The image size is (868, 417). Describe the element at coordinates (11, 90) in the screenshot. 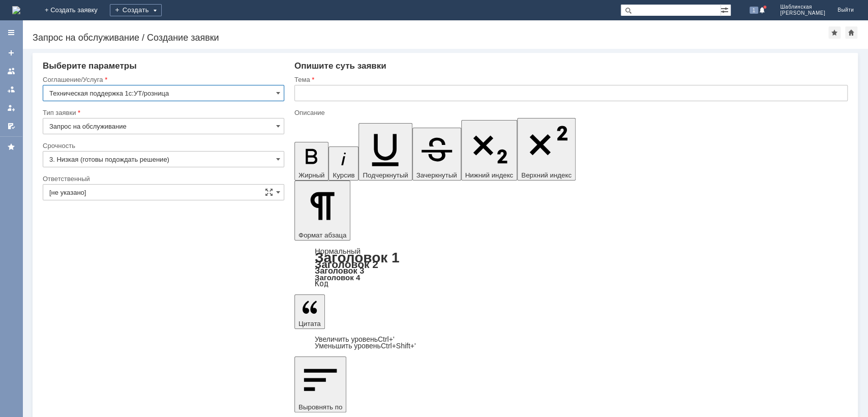

I see `a: Заявки в моей ответственности` at that location.